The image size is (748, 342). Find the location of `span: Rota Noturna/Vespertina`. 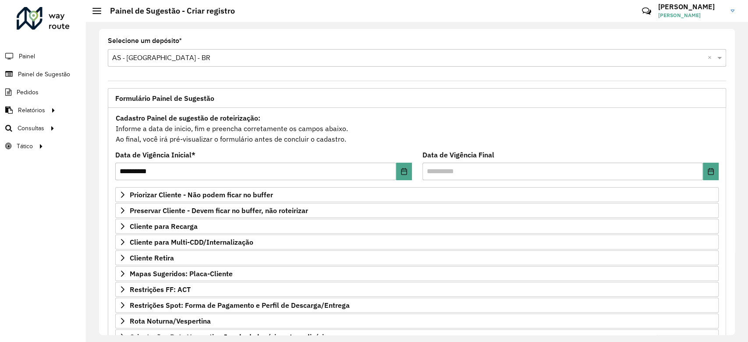

span: Rota Noturna/Vespertina is located at coordinates (170, 321).